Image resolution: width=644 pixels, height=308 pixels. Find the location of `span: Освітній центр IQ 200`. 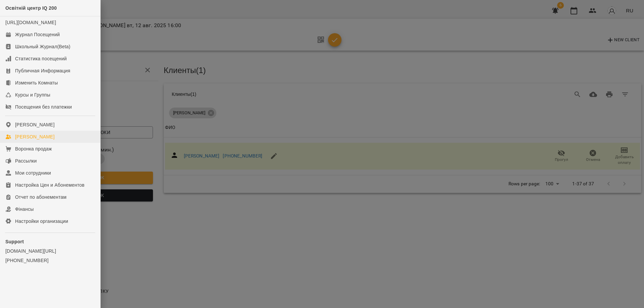

span: Освітній центр IQ 200 is located at coordinates (31, 8).